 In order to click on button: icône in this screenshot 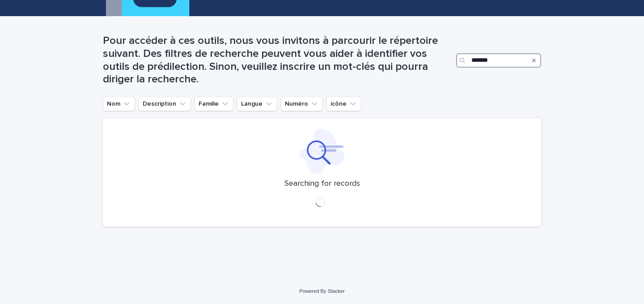, I will do `click(344, 104)`.